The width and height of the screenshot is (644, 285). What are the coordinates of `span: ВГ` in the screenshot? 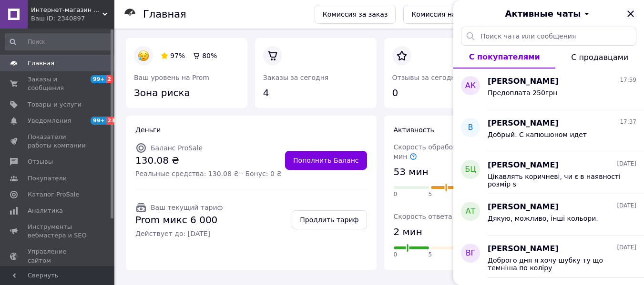 It's located at (470, 253).